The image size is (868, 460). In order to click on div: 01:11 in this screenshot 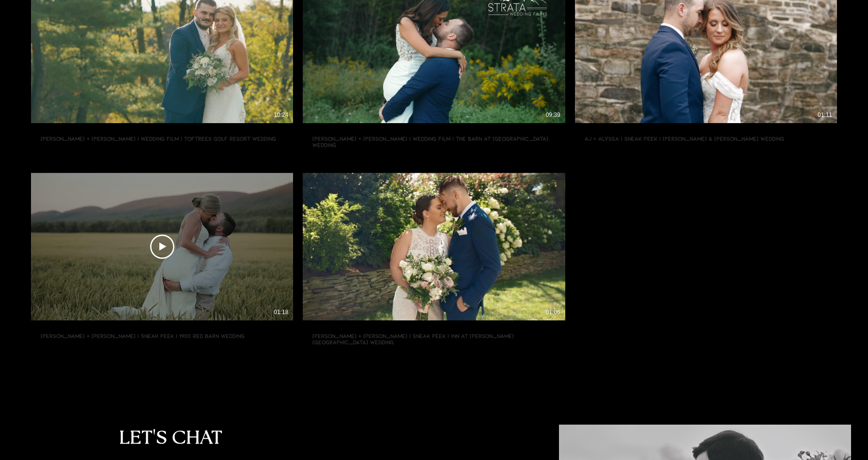, I will do `click(825, 115)`.